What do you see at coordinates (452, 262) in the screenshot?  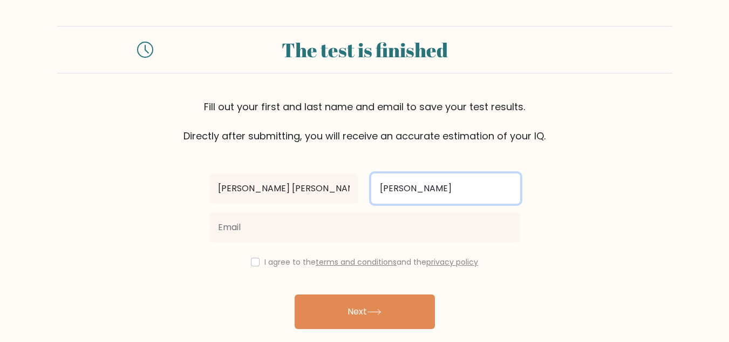 I see `a: privacy policy` at bounding box center [452, 262].